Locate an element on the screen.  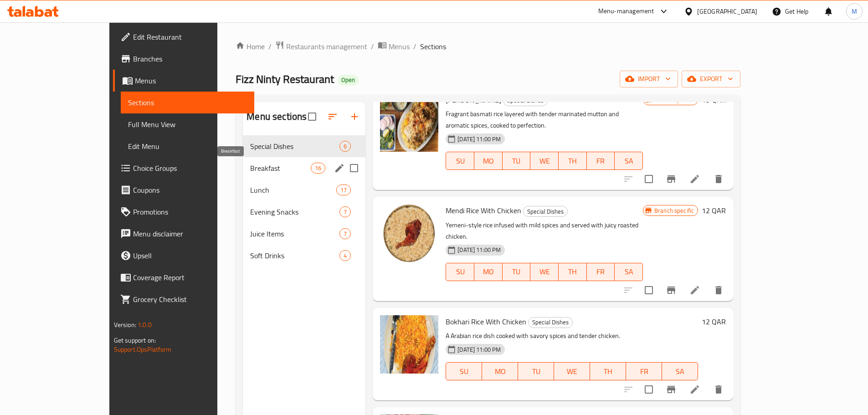
a: Upsell is located at coordinates (183, 255).